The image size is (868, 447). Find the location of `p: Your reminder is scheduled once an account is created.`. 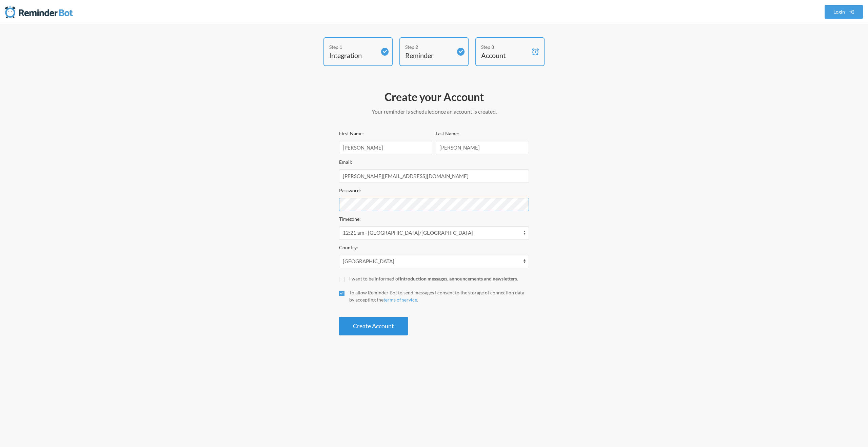

p: Your reminder is scheduled once an account is created. is located at coordinates (434, 111).